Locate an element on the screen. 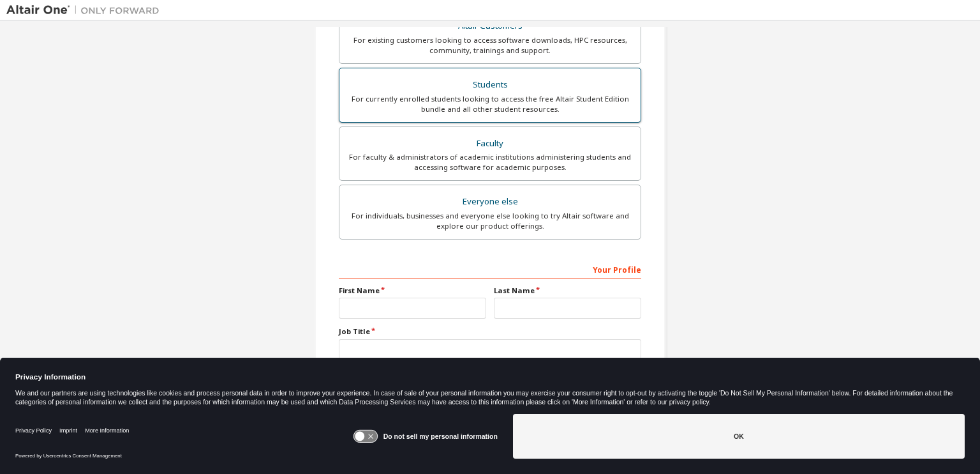  div: For currently enrolled students looking to access the free Altair Student Edition bundle and all ... is located at coordinates (490, 104).